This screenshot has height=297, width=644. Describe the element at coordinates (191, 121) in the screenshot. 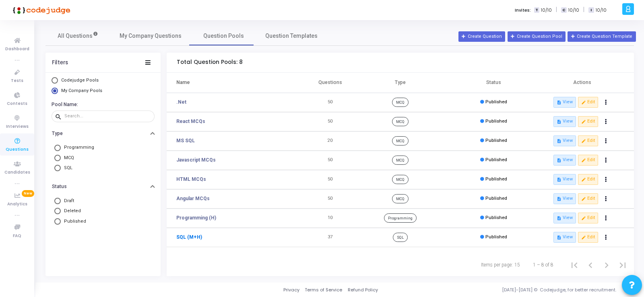

I see `a: React MCQs` at that location.